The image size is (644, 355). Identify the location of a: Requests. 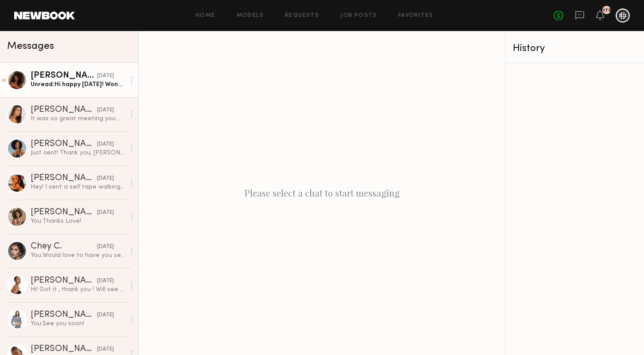
(302, 16).